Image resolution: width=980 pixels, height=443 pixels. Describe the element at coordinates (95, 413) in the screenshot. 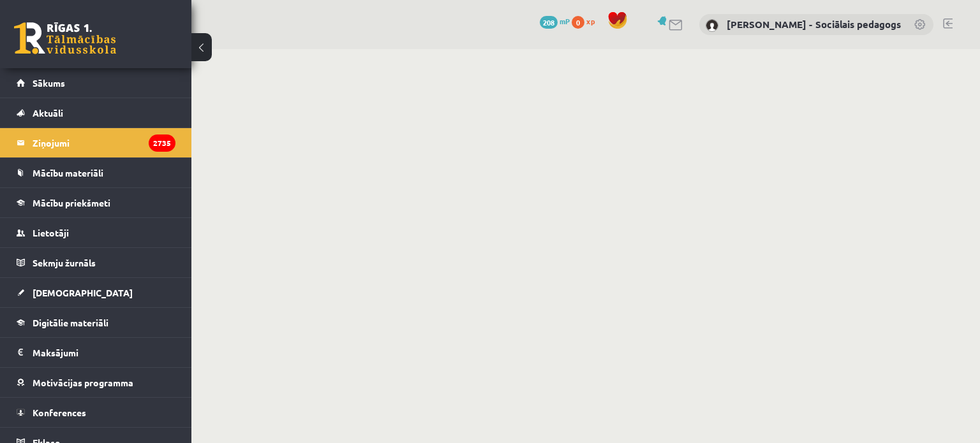

I see `a: Konferences` at that location.